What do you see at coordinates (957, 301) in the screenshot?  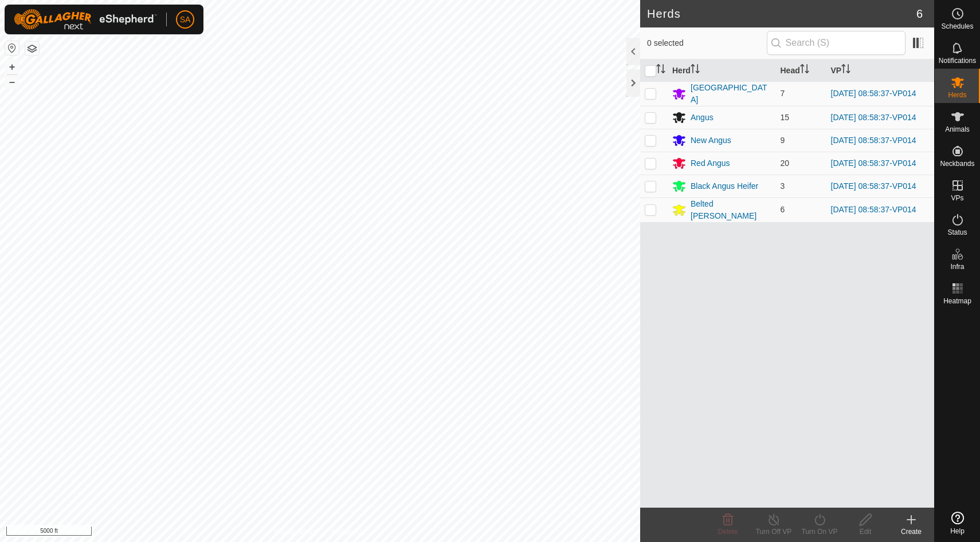 I see `span: Heatmap` at bounding box center [957, 301].